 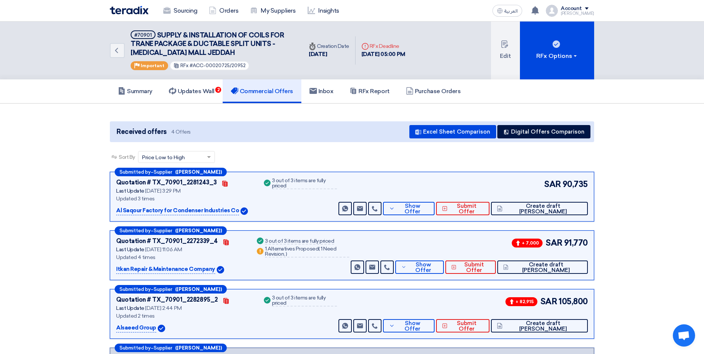 What do you see at coordinates (307, 252) in the screenshot?
I see `div: 1 Alternatives Proposed` at bounding box center [307, 252].